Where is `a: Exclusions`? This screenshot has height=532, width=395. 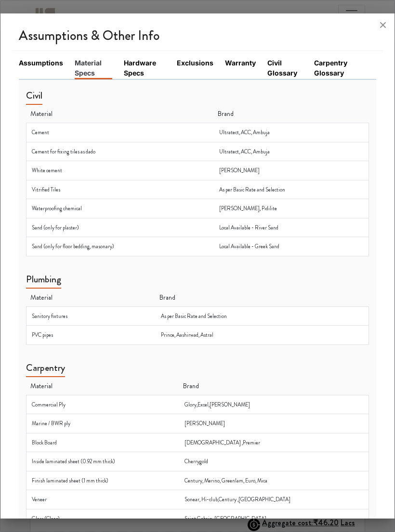
a: Exclusions is located at coordinates (195, 62).